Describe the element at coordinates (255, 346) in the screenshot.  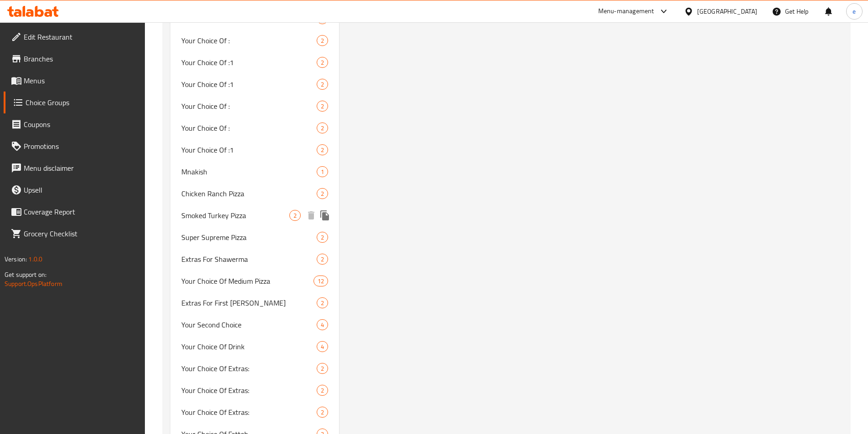
I see `div: Your Choice Of Drink4` at that location.